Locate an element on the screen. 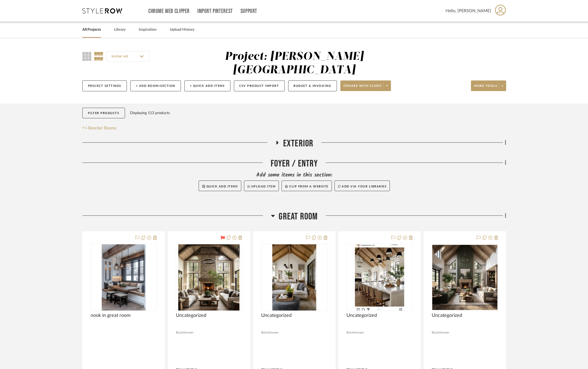 This screenshot has width=588, height=369. a: Upload History is located at coordinates (182, 30).